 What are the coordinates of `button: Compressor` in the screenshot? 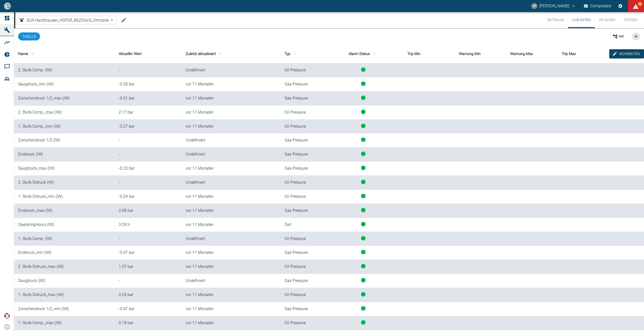 It's located at (598, 6).